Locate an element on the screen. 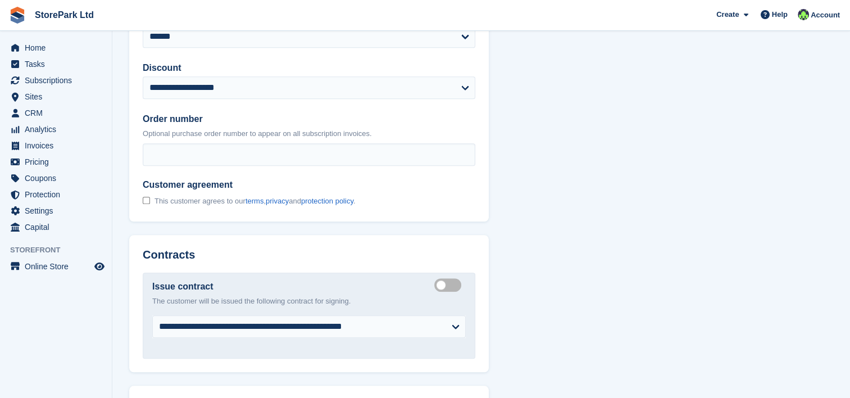 The height and width of the screenshot is (398, 850). img: stora-icon-8386f47178a22dfd0bd8f6a31ec36ba5ce8667c1dd55bd0f319d3a0aa187defe.svg is located at coordinates (17, 15).